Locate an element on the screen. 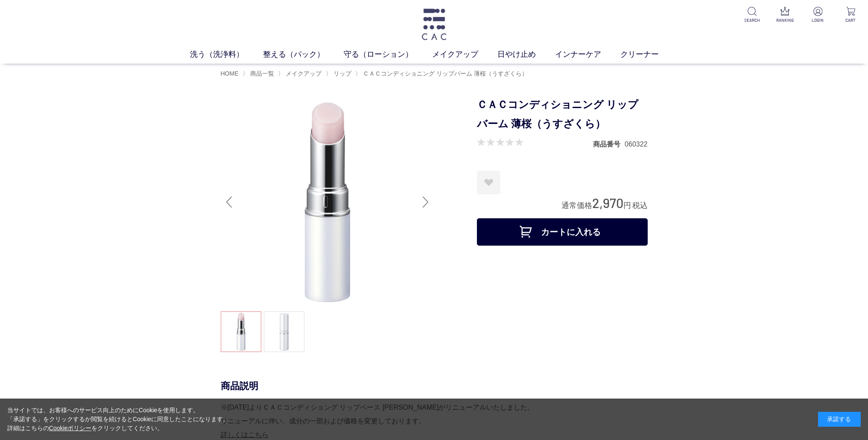  span: 税込 is located at coordinates (640, 205).